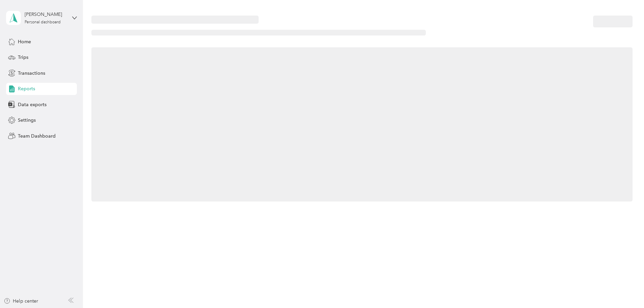 The height and width of the screenshot is (308, 644). Describe the element at coordinates (32, 104) in the screenshot. I see `span: Data exports` at that location.